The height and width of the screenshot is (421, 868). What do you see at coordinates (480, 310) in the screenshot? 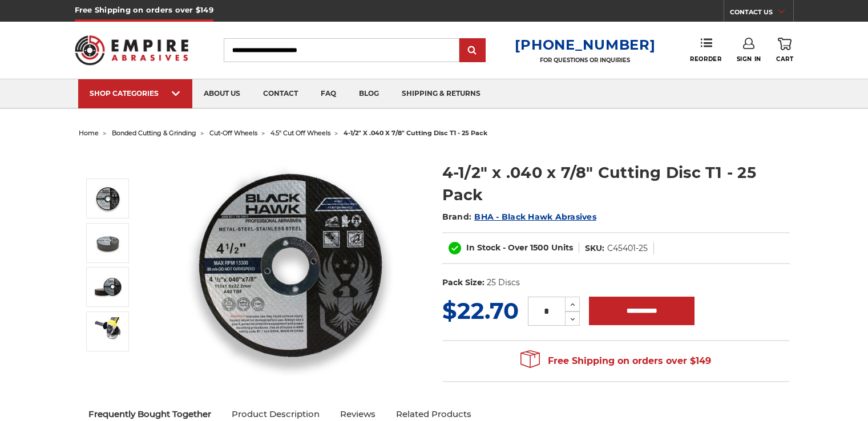
I see `span: $22.70` at bounding box center [480, 310].